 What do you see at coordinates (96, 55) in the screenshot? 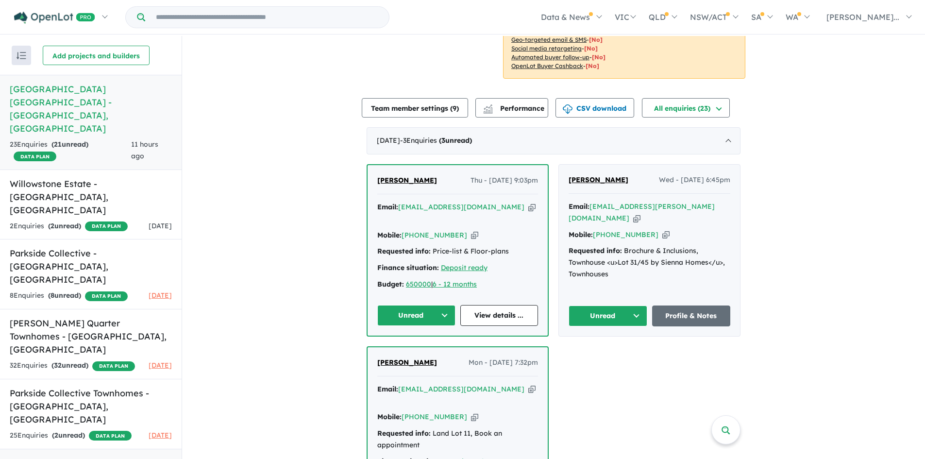
I see `button: Add projects and builders` at bounding box center [96, 55].